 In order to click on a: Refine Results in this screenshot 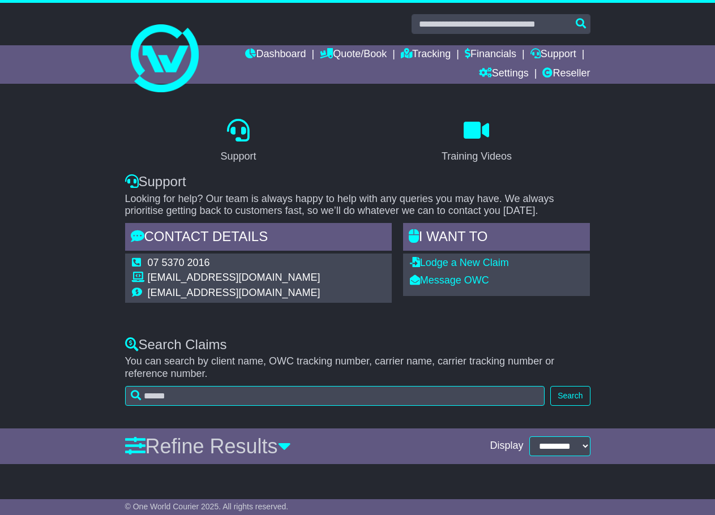, I will do `click(208, 446)`.